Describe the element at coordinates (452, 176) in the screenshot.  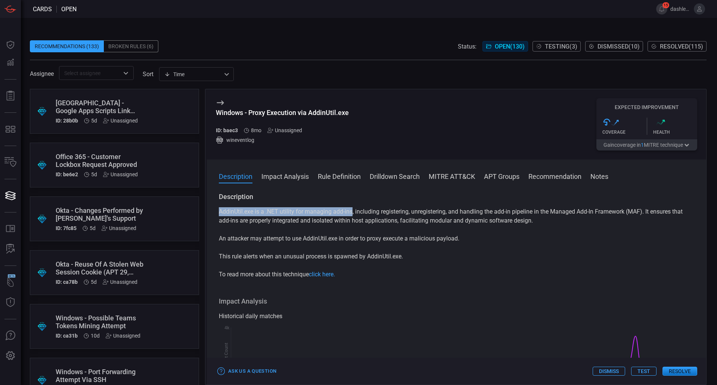
I see `button: MITRE ATT&CK` at that location.